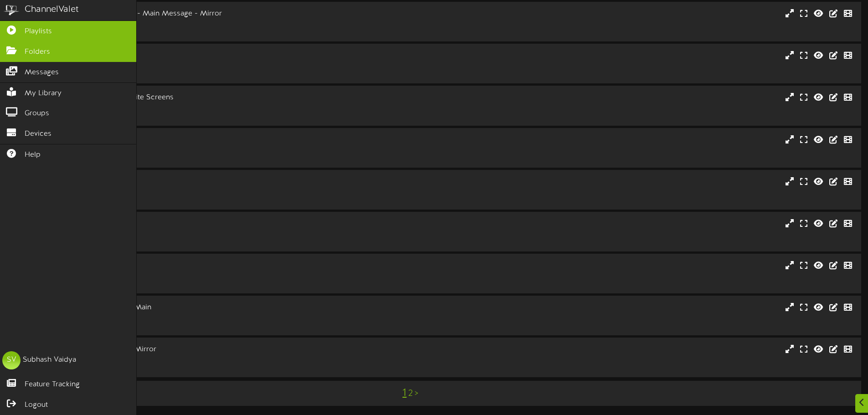 This screenshot has width=868, height=415. I want to click on span: Help, so click(32, 155).